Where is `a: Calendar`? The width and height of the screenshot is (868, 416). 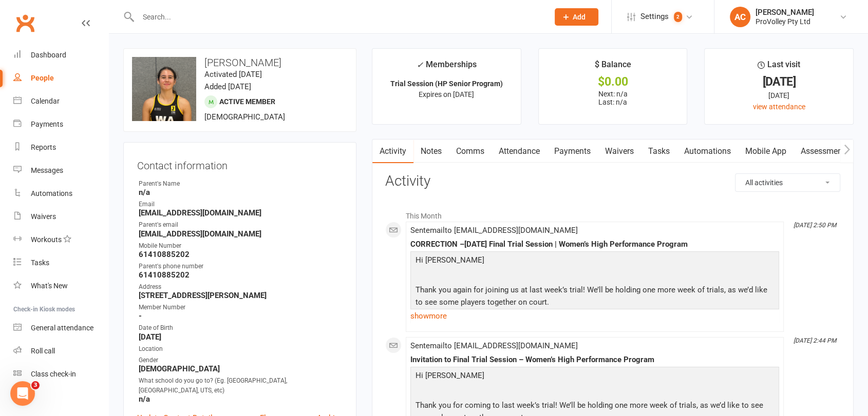 a: Calendar is located at coordinates (60, 101).